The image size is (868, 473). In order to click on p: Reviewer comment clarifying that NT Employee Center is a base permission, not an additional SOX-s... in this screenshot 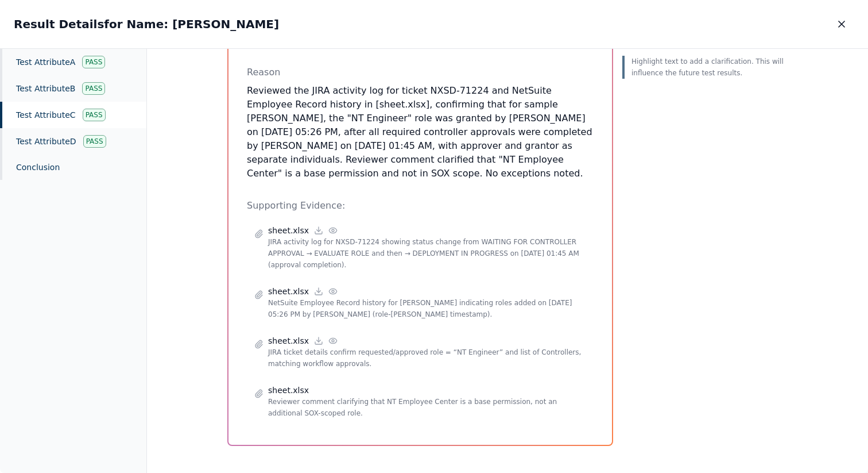, I will do `click(427, 407)`.